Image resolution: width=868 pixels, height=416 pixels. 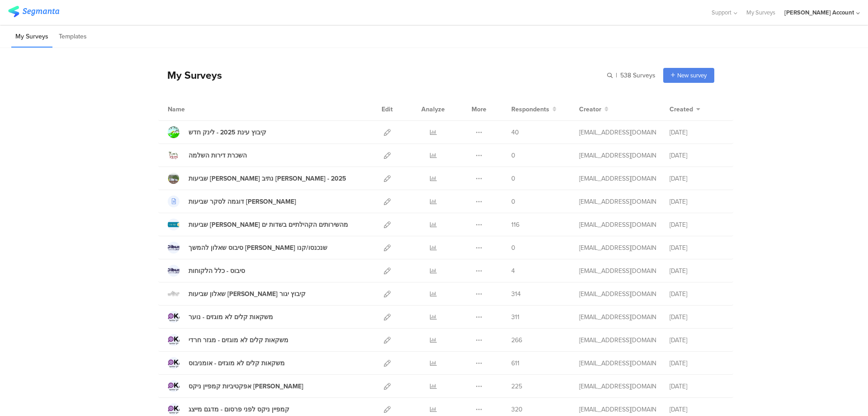 I want to click on div: שביעות רצון נתיב הלה - 2025, so click(x=267, y=178).